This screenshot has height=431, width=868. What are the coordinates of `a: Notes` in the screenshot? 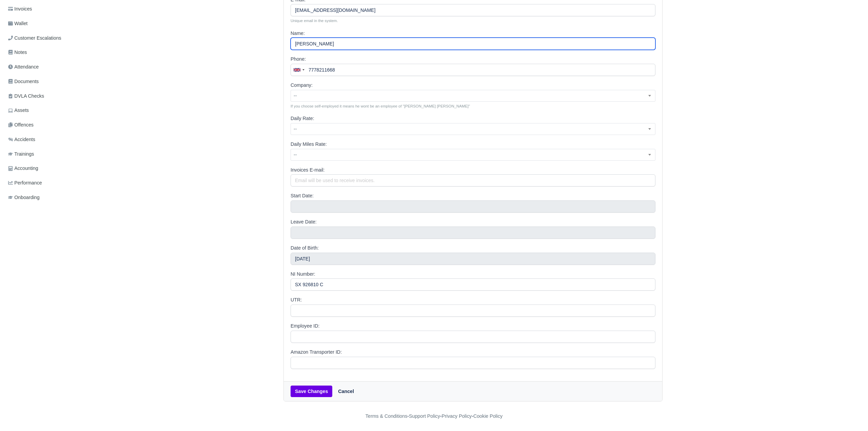 It's located at (43, 52).